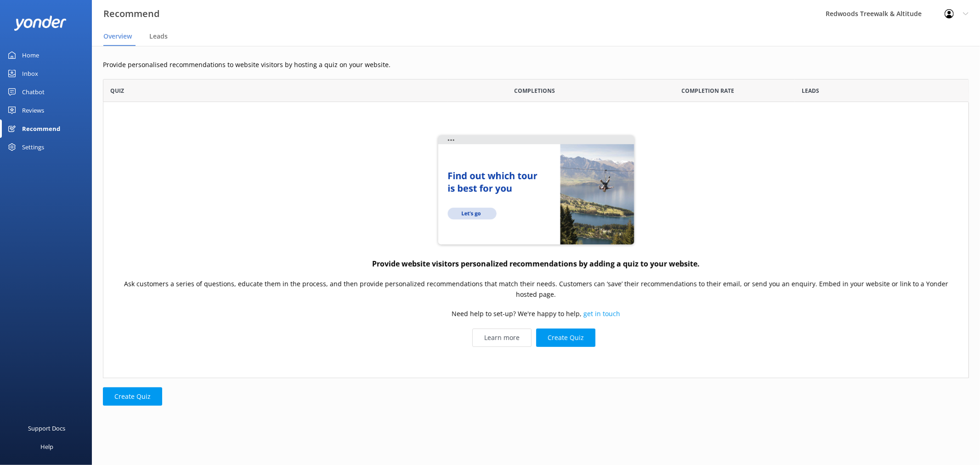 This screenshot has width=980, height=465. I want to click on span: Completion Rate, so click(708, 90).